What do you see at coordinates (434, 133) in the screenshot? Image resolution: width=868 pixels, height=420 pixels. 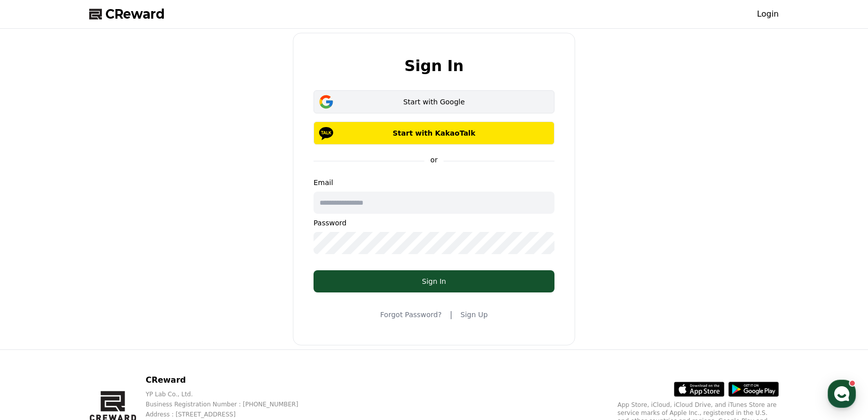 I see `p: Start with KakaoTalk` at bounding box center [434, 133].